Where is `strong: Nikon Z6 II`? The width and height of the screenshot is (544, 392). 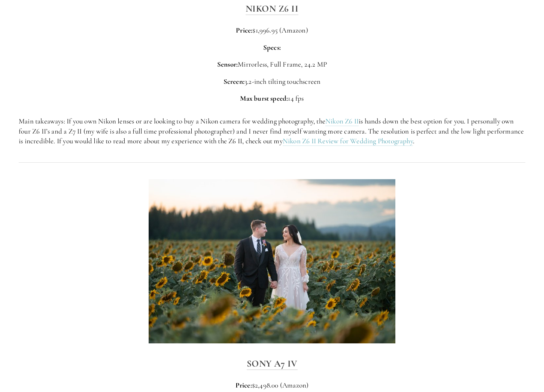
strong: Nikon Z6 II is located at coordinates (272, 8).